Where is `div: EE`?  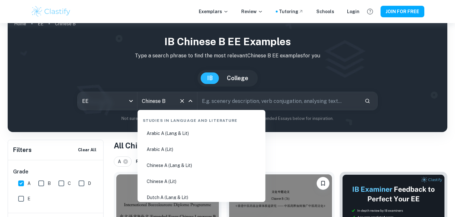
div: EE is located at coordinates (107, 101).